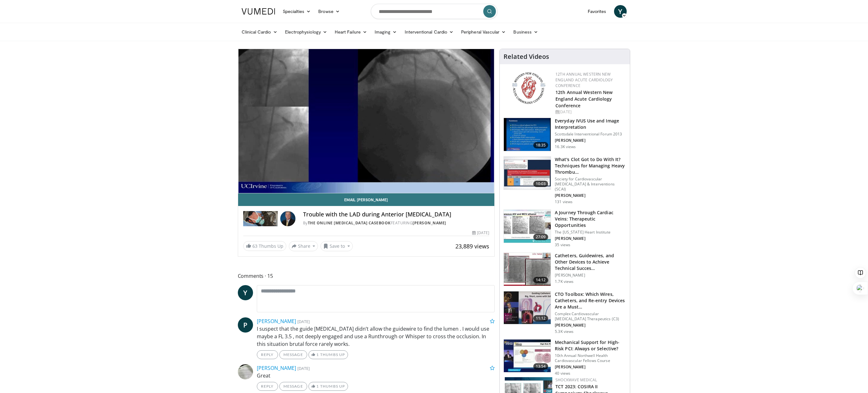 The height and width of the screenshot is (393, 868). What do you see at coordinates (527, 308) in the screenshot?
I see `img: 69ae726e-f27f-4496-b005-e28b95c37244.150x105_q85_crop-smart_upscale.jpg` at bounding box center [527, 308].